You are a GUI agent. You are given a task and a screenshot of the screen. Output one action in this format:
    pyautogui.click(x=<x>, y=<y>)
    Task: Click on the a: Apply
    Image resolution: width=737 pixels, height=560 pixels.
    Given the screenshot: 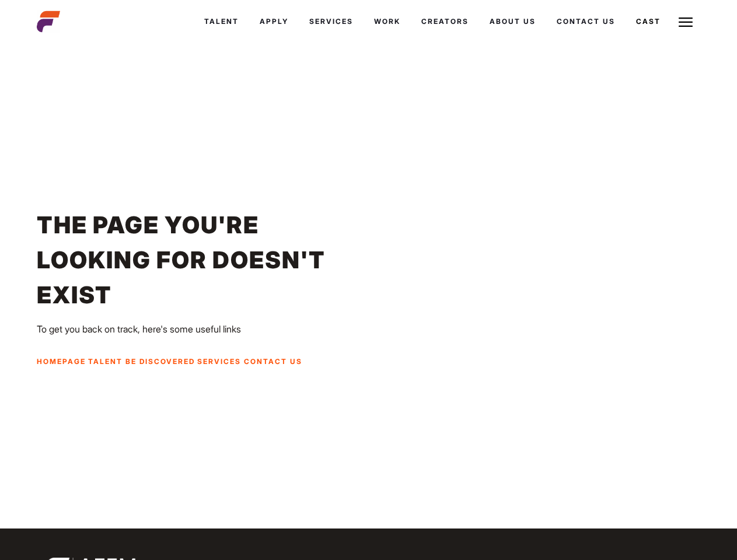 What is the action you would take?
    pyautogui.click(x=273, y=22)
    